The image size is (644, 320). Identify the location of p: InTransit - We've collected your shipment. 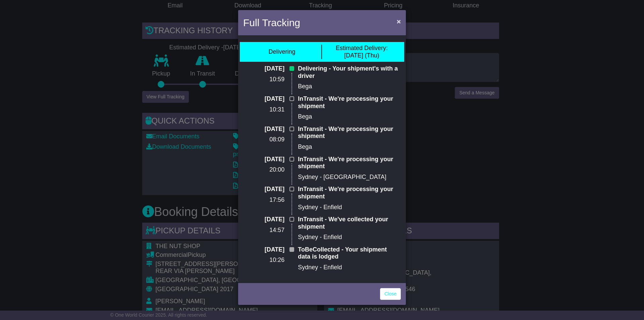
(349, 223).